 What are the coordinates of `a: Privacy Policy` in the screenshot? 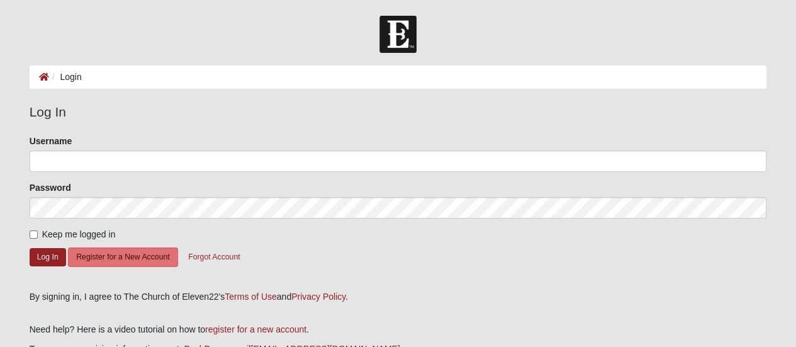 It's located at (318, 296).